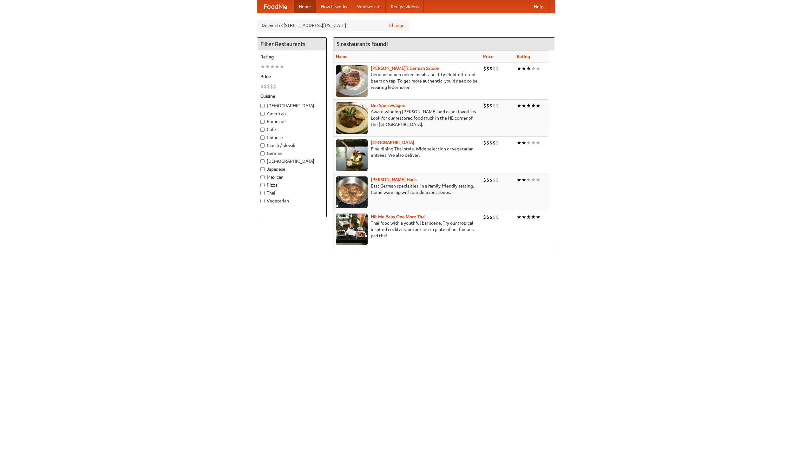  Describe the element at coordinates (262, 177) in the screenshot. I see `input: Mexican` at that location.